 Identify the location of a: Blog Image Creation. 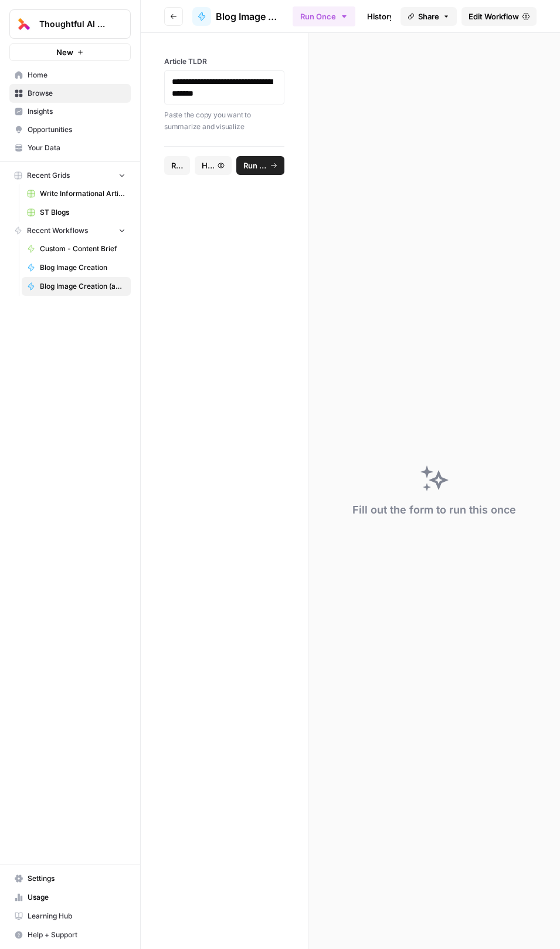
(77, 267).